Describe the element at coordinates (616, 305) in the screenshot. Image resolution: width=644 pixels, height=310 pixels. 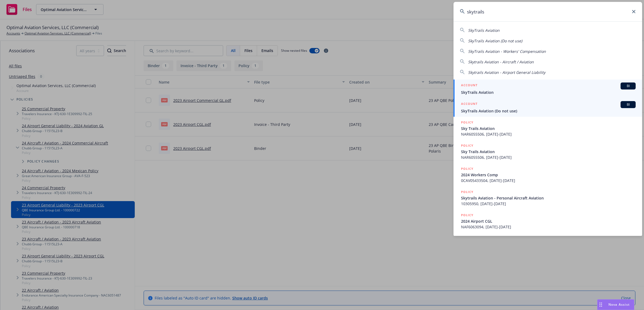
I see `button: Nova Assist` at that location.